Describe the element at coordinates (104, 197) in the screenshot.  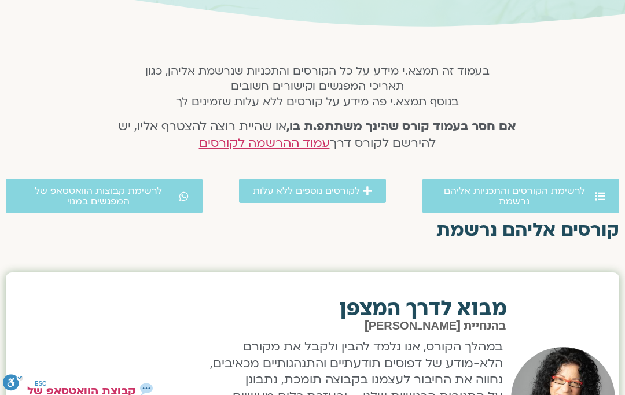
I see `a: לרשימת קבוצות הוואטסאפ של המפגשים במנוי` at that location.